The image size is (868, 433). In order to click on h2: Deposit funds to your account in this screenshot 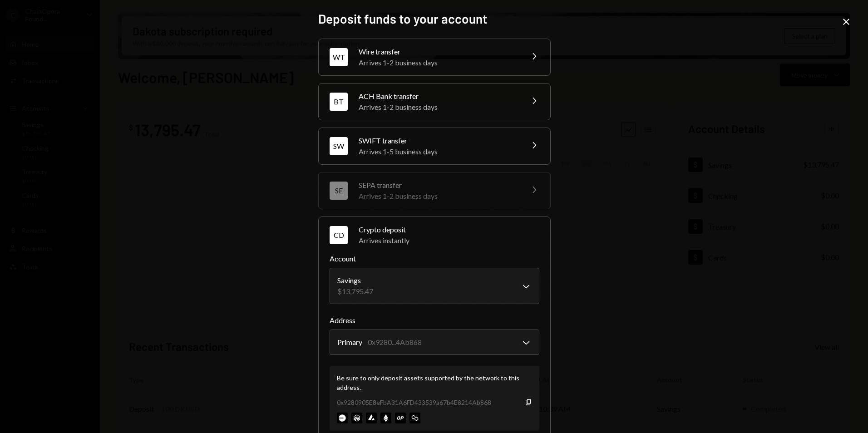, I will do `click(434, 19)`.